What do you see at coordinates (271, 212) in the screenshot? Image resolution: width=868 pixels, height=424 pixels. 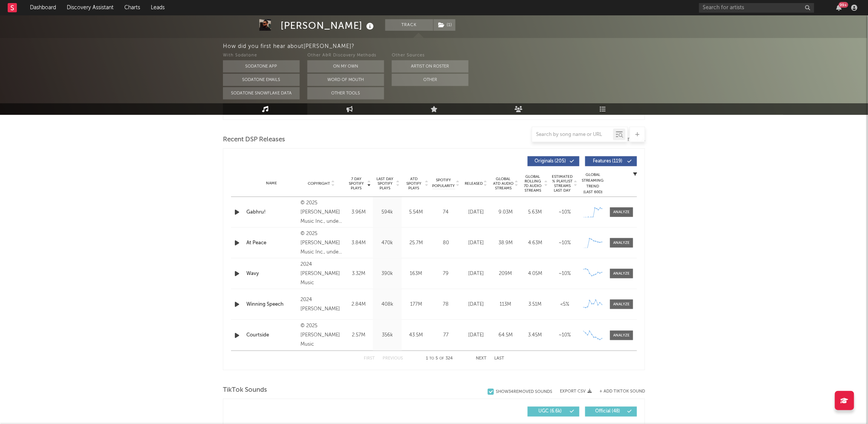 I see `div: Gabhru!` at bounding box center [271, 212].